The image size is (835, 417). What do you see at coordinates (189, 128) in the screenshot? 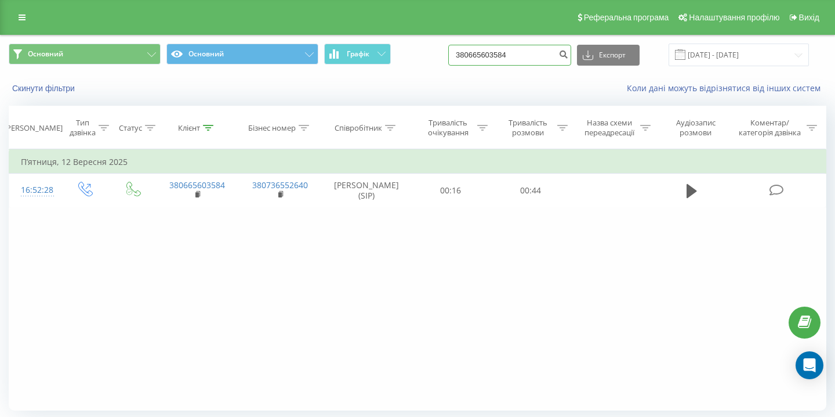
I see `div: Клієнт` at bounding box center [189, 128].